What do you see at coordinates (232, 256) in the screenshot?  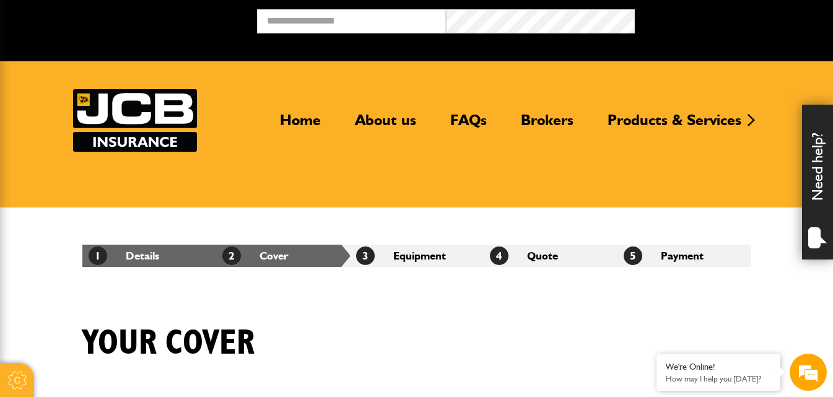 I see `span: 2` at bounding box center [232, 256].